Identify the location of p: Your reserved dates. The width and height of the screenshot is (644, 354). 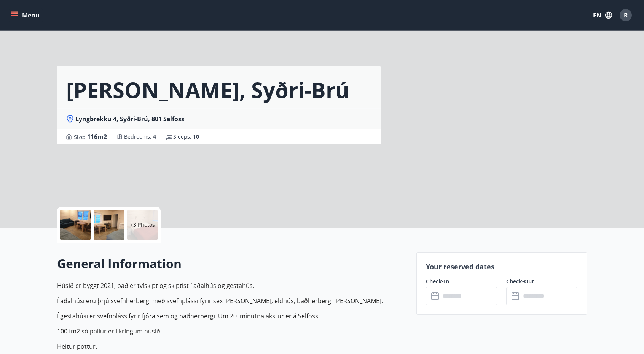
(501, 267).